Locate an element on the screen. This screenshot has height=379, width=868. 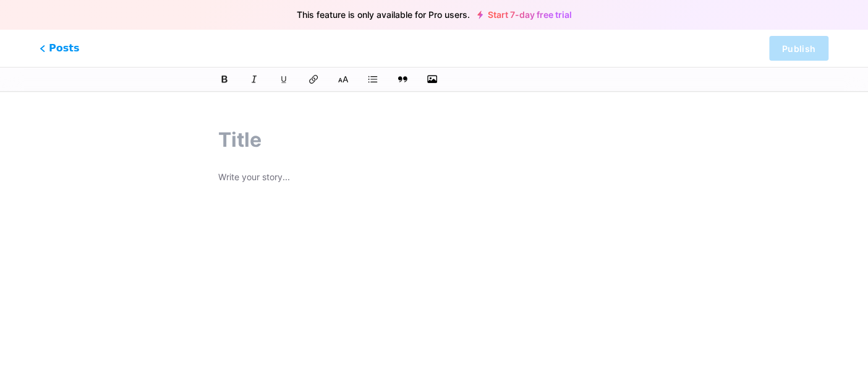
a: Start 7-day free trial is located at coordinates (524, 15).